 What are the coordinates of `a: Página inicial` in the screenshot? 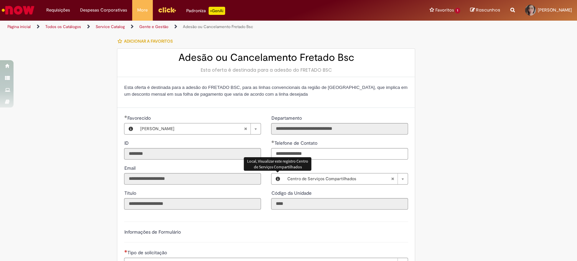 It's located at (19, 27).